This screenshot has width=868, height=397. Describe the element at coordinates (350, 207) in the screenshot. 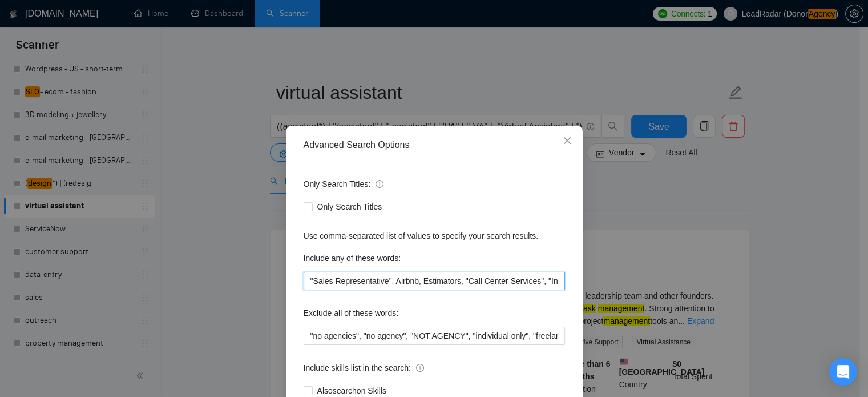

I see `span: Only Search Titles` at that location.